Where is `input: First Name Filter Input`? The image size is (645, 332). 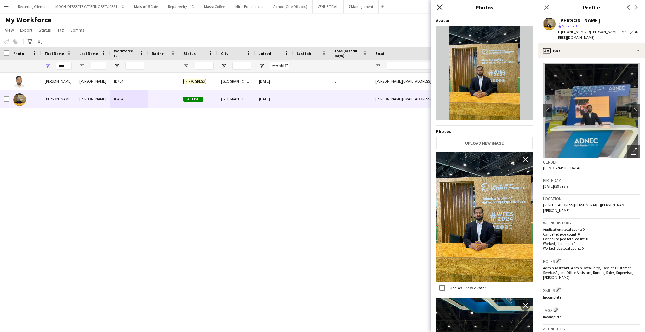
input: First Name Filter Input is located at coordinates (64, 66).